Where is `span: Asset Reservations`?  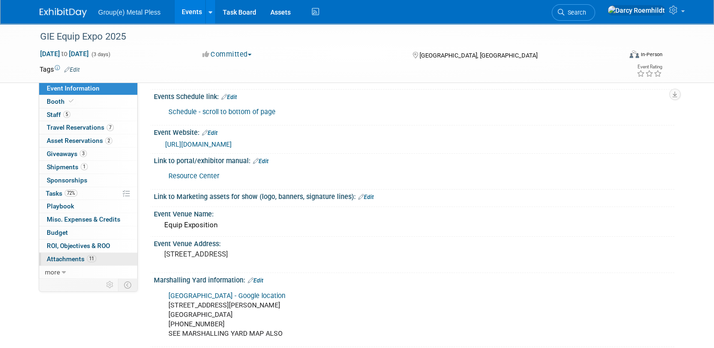 span: Asset Reservations is located at coordinates (79, 141).